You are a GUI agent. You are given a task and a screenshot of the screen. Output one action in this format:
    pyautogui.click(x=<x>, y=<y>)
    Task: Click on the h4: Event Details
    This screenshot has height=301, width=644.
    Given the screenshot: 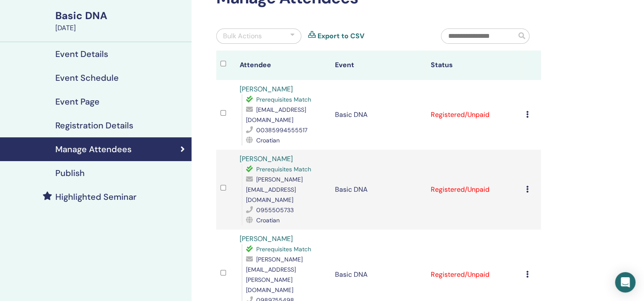 What is the action you would take?
    pyautogui.click(x=82, y=54)
    